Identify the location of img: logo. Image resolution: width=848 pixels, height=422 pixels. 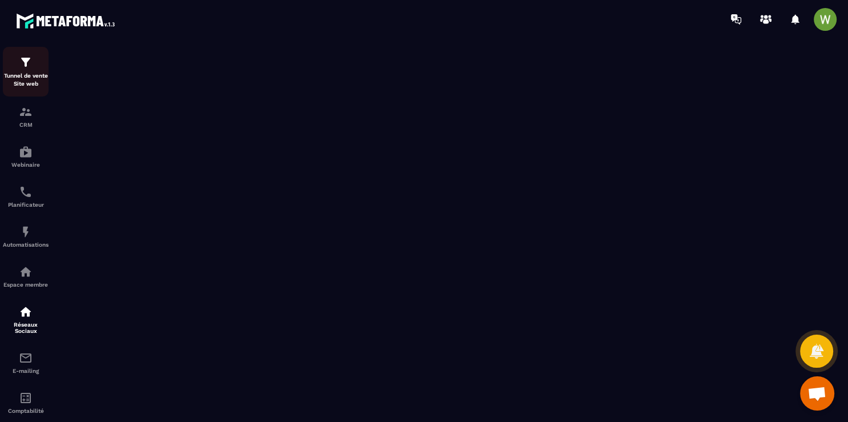
(67, 21).